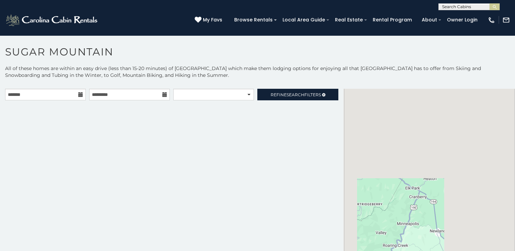 Image resolution: width=515 pixels, height=251 pixels. What do you see at coordinates (303, 20) in the screenshot?
I see `a: Local Area Guide` at bounding box center [303, 20].